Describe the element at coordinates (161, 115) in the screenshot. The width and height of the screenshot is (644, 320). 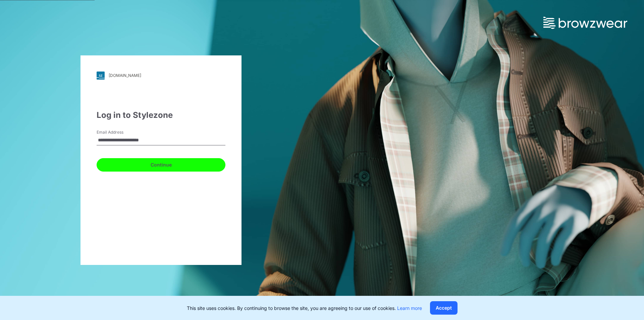
I see `div: Log in to Stylezone` at that location.